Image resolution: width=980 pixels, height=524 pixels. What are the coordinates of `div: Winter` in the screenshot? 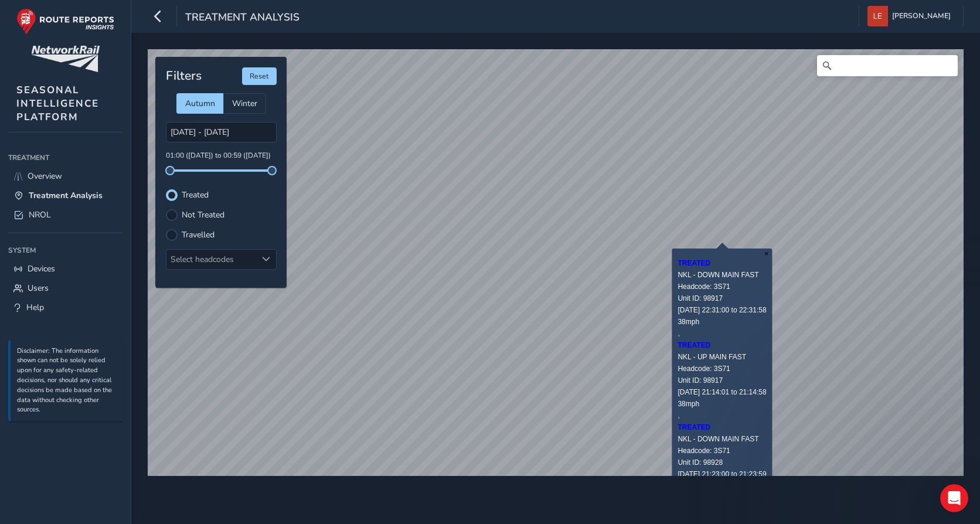 It's located at (245, 103).